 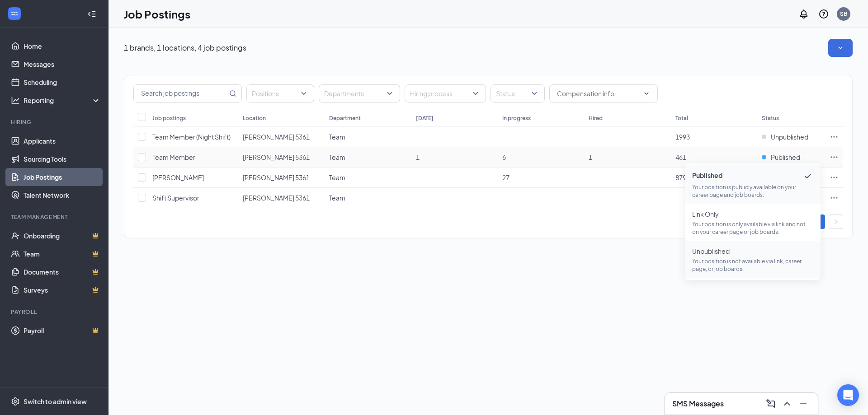 What do you see at coordinates (804, 14) in the screenshot?
I see `svg: Notifications` at bounding box center [804, 14].